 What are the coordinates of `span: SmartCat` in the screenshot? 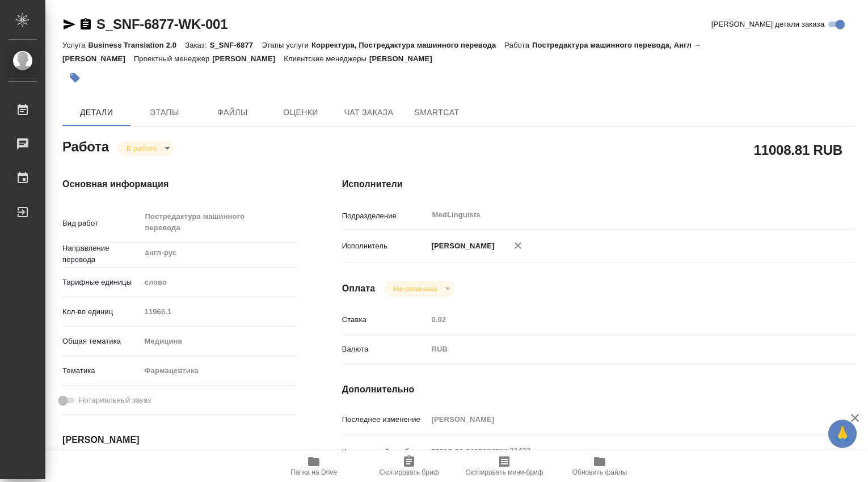 It's located at (437, 112).